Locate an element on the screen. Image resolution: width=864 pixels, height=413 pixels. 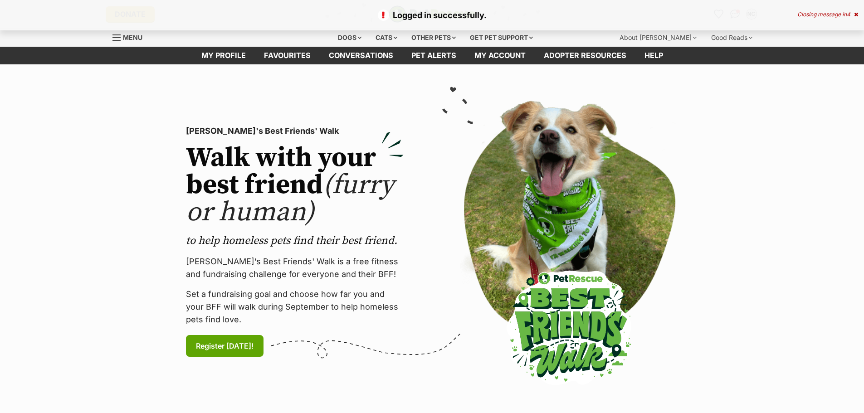
div: Get pet support is located at coordinates (501, 38).